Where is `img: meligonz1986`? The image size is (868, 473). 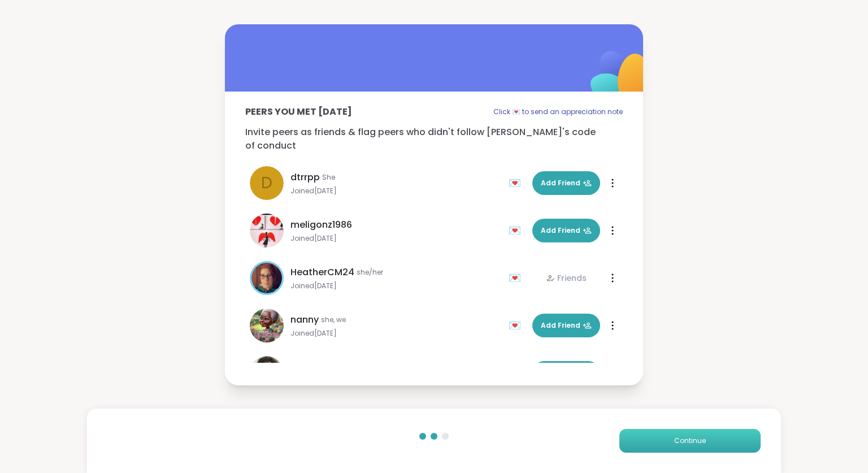 img: meligonz1986 is located at coordinates (267, 230).